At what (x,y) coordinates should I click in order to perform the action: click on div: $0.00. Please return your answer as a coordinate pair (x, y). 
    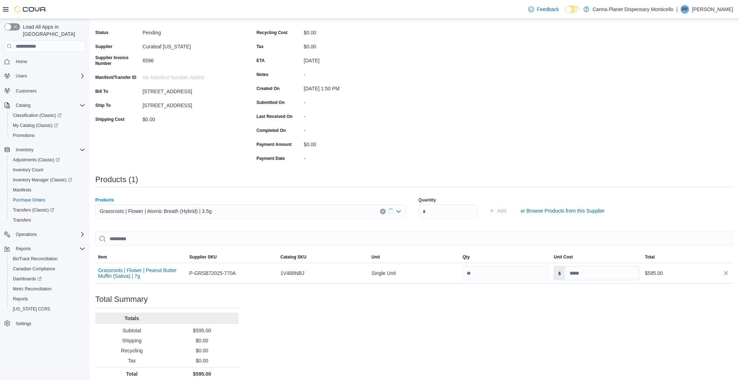
    Looking at the image, I should click on (352, 31).